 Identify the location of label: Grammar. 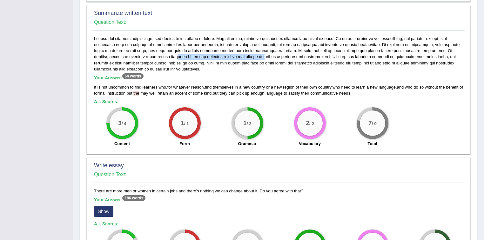
(247, 144).